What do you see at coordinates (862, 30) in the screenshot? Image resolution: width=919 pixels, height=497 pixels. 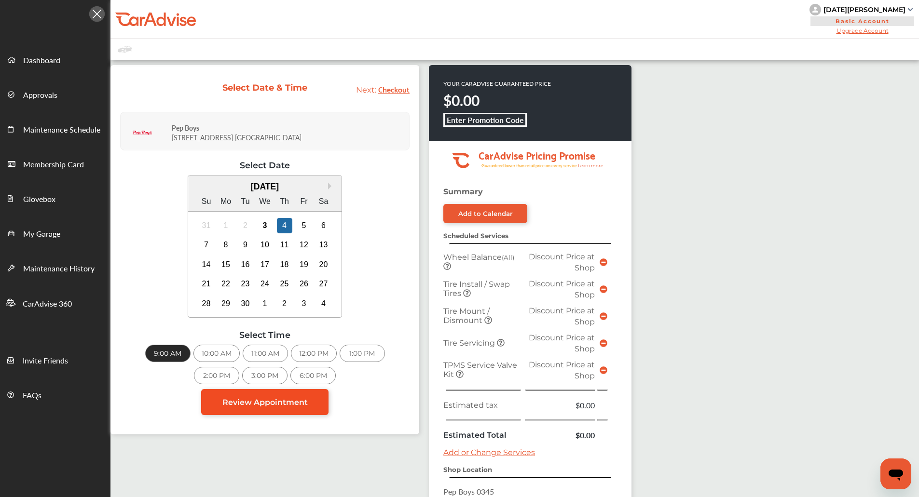 I see `span: Upgrade Account` at bounding box center [862, 30].